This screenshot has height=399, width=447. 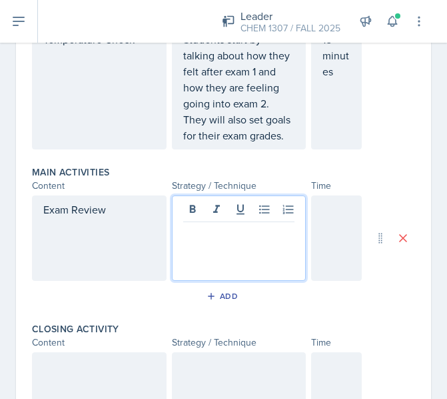 I want to click on div: Add, so click(x=223, y=296).